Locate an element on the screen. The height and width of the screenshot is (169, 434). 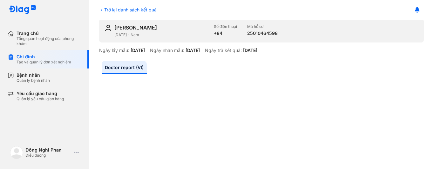
div: Tổng quan hoạt động của phòng khám is located at coordinates (49, 41).